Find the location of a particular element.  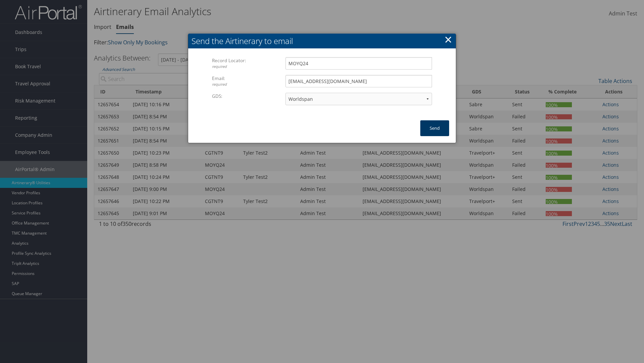

h2: Send the Airtinerary to email is located at coordinates (322, 41).